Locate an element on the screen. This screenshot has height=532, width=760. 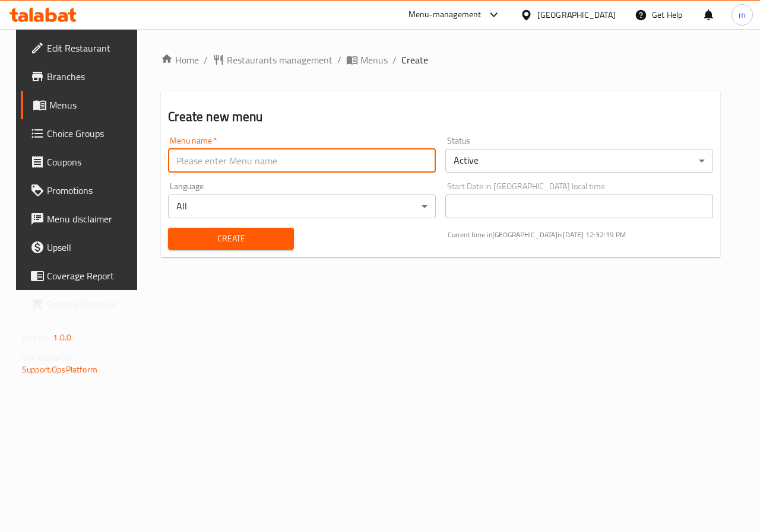
span: 1.0.0 is located at coordinates (62, 338).